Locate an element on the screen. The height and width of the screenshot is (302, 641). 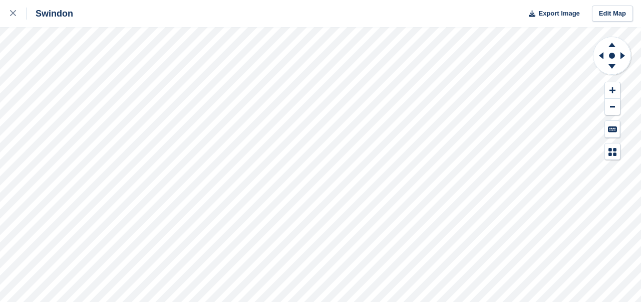
span: Export Image is located at coordinates (559, 14).